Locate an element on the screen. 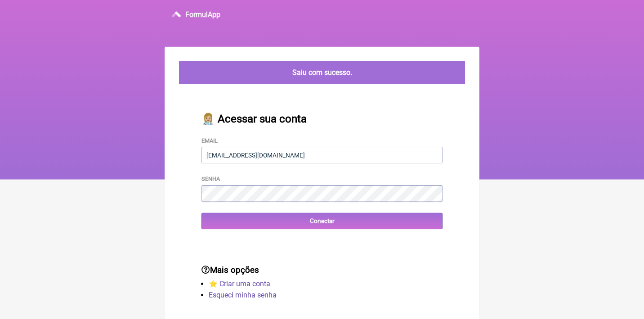 The height and width of the screenshot is (319, 644). h3: FormulApp is located at coordinates (203, 14).